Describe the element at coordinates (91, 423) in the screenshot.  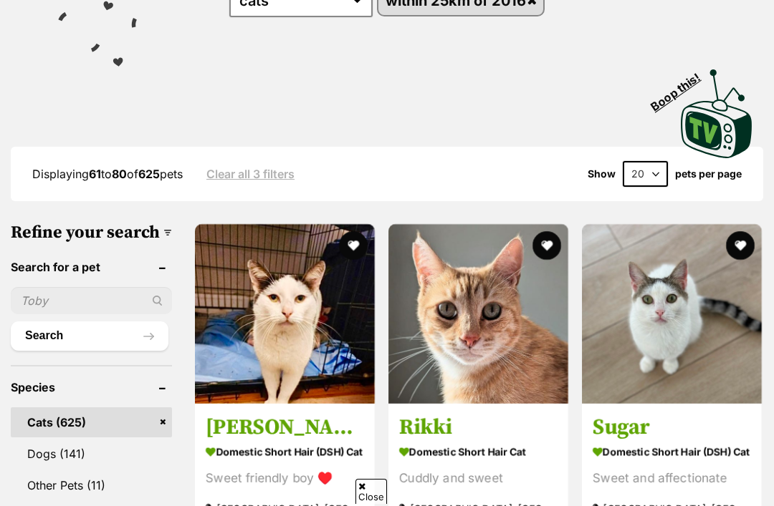
I see `a: Cats (625)` at that location.